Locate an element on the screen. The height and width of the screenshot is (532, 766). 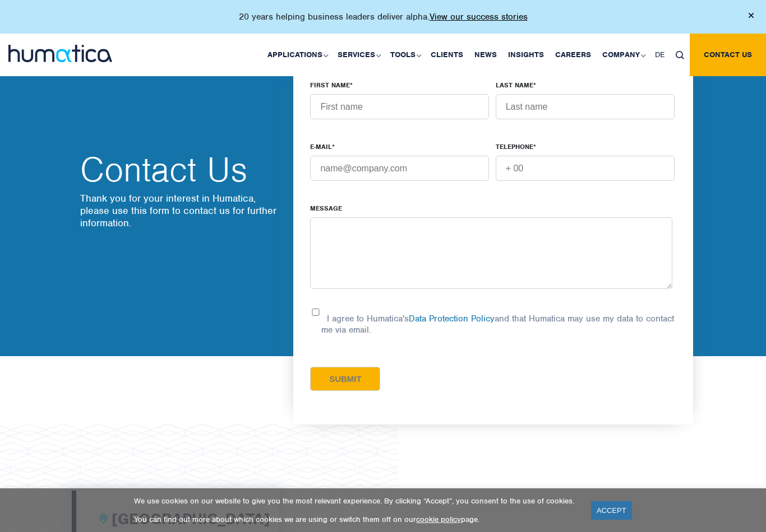
p: I agree to Humatica's and that Humatica may use my data to contact me via email. is located at coordinates (497, 325).